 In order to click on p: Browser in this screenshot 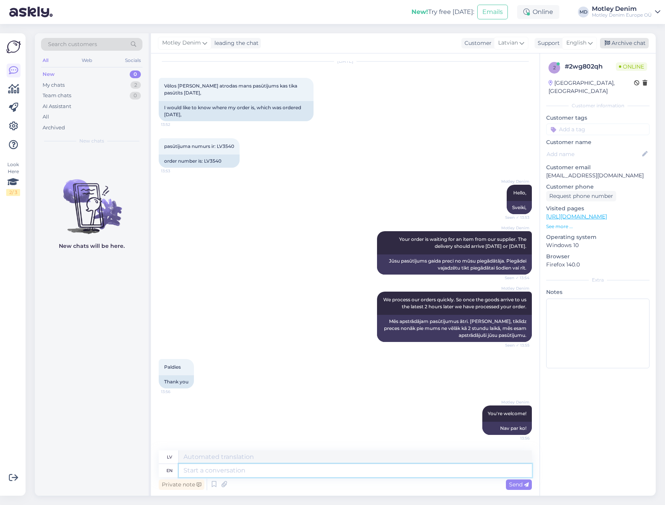, I will do `click(598, 256)`.